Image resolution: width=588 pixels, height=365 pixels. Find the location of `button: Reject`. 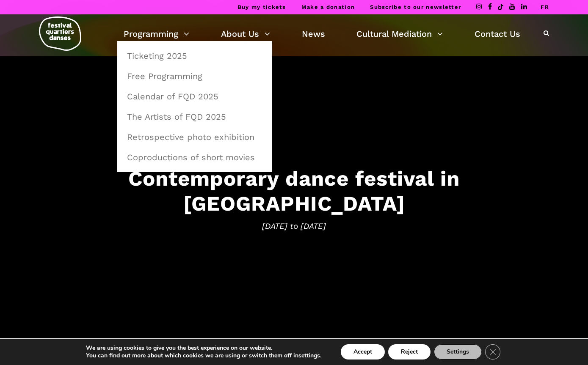

button: Reject is located at coordinates (409, 352).